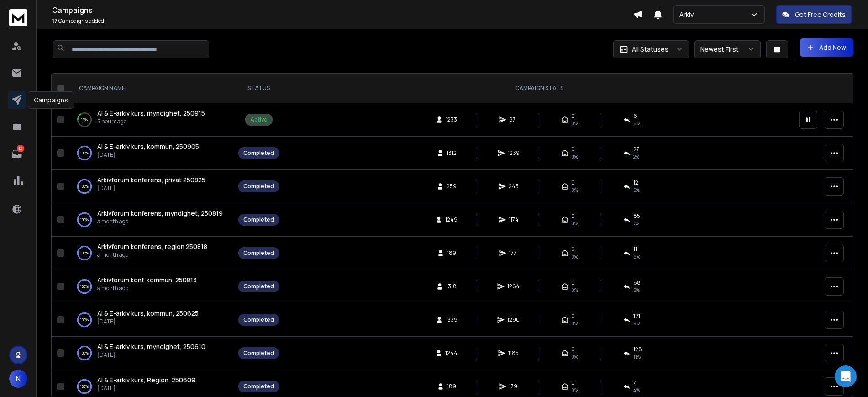  Describe the element at coordinates (813, 15) in the screenshot. I see `button: Get Free Credits` at that location.